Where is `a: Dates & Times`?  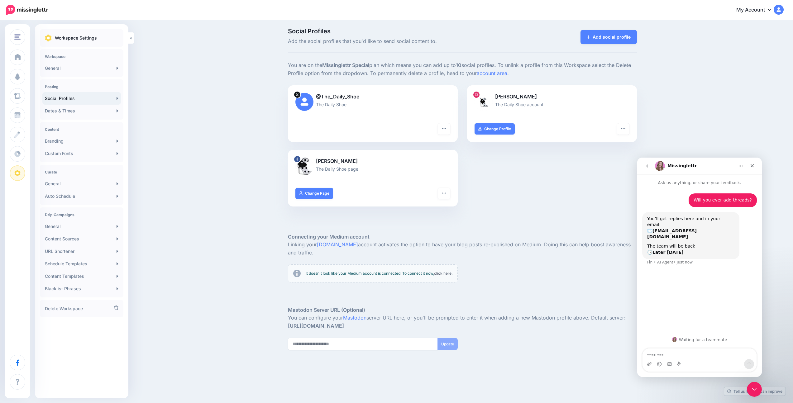
a: Dates & Times is located at coordinates (82, 111).